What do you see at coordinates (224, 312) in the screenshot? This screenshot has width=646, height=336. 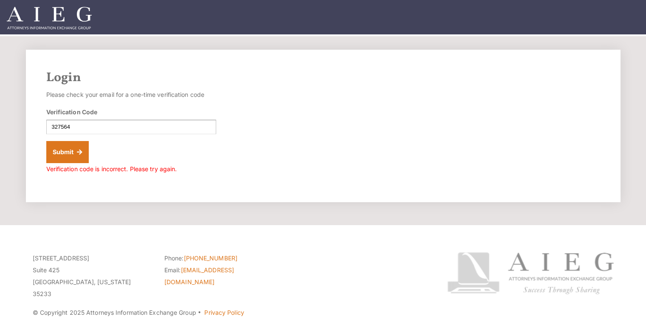 I see `p: © Copyright 2025 Attorneys Information Exchange Group` at bounding box center [224, 312].